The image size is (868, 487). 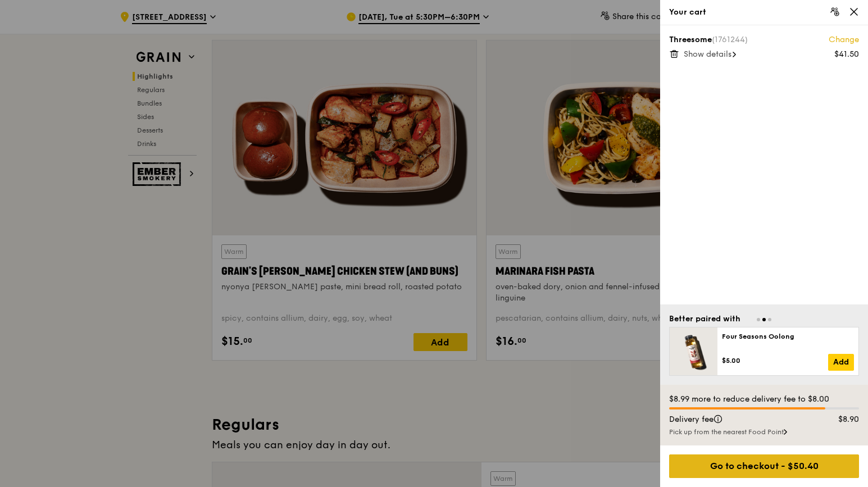 I want to click on span: Show details, so click(x=707, y=54).